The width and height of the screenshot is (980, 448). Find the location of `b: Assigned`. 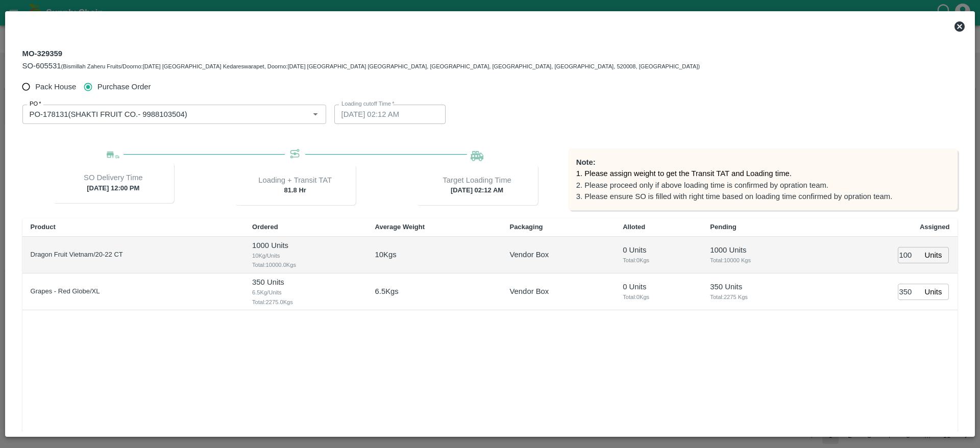

b: Assigned is located at coordinates (935, 227).